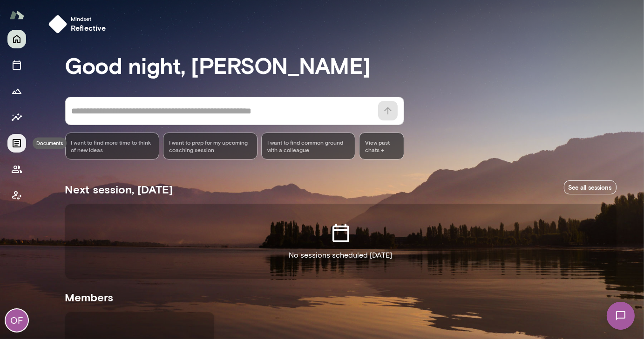 This screenshot has width=644, height=339. What do you see at coordinates (88, 28) in the screenshot?
I see `h6: reflective` at bounding box center [88, 28].